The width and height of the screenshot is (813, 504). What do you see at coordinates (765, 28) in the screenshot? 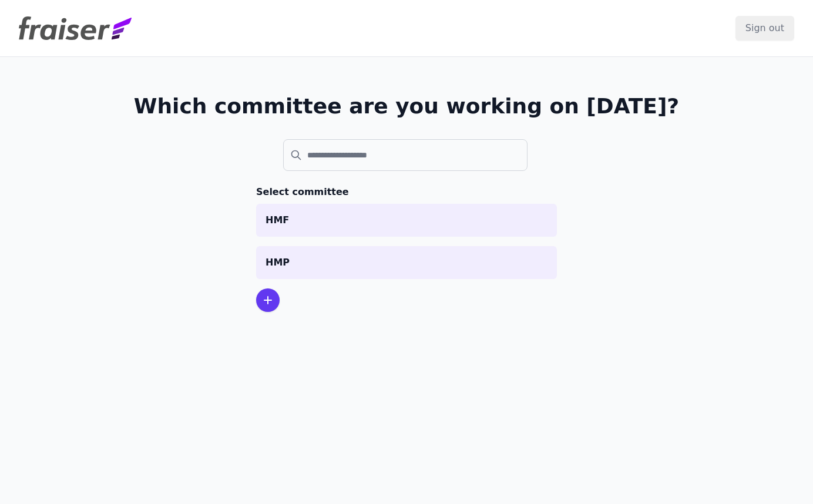
I see `input: Sign out` at bounding box center [765, 28].